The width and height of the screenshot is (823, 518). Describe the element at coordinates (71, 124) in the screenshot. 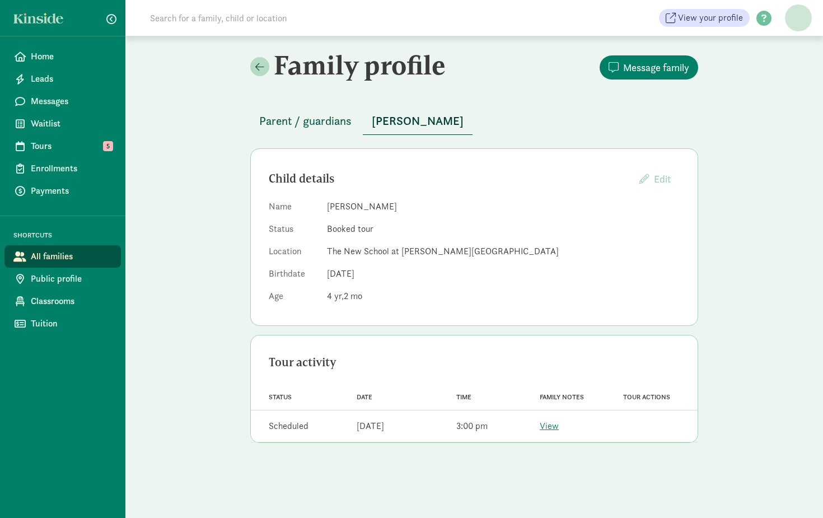

I see `span: Waitlist` at that location.